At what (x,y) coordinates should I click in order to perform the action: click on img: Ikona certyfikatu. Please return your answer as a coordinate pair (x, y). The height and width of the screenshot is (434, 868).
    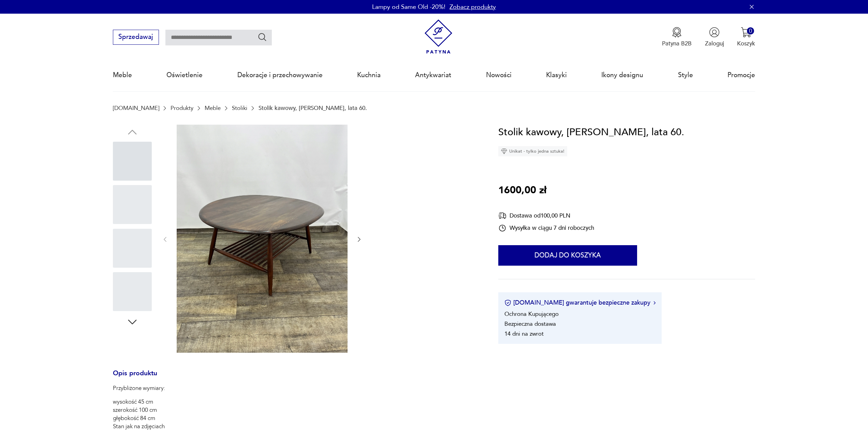
    Looking at the image, I should click on (508, 303).